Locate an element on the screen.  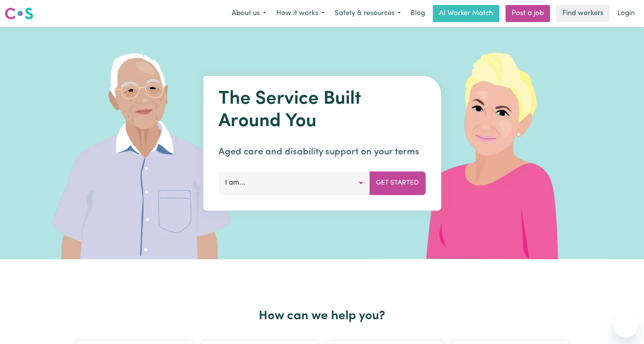
p: Aged care and disability support on your terms is located at coordinates (322, 152).